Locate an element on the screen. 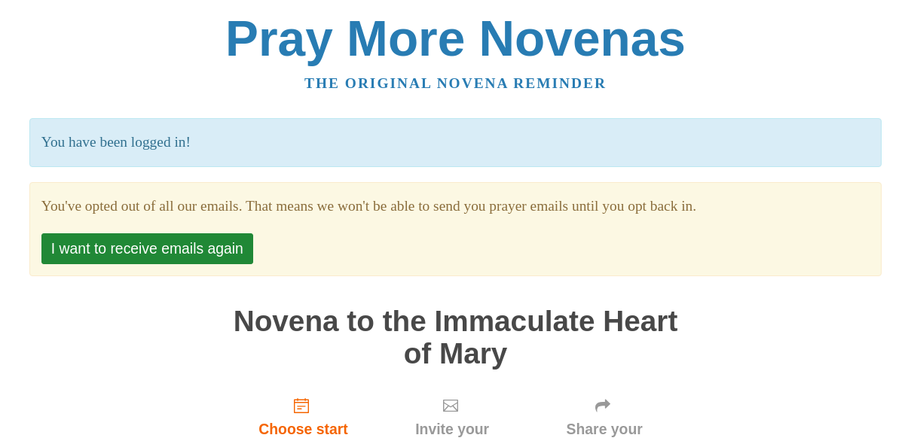 This screenshot has width=911, height=441. button: I want to receive emails again is located at coordinates (147, 249).